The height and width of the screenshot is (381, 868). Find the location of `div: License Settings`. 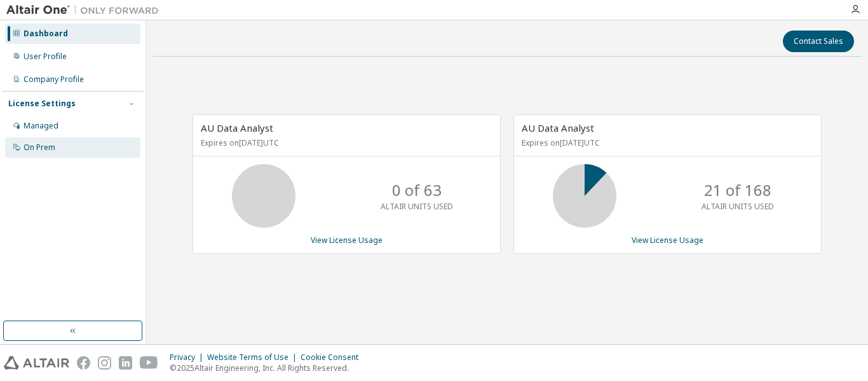

div: License Settings is located at coordinates (42, 104).